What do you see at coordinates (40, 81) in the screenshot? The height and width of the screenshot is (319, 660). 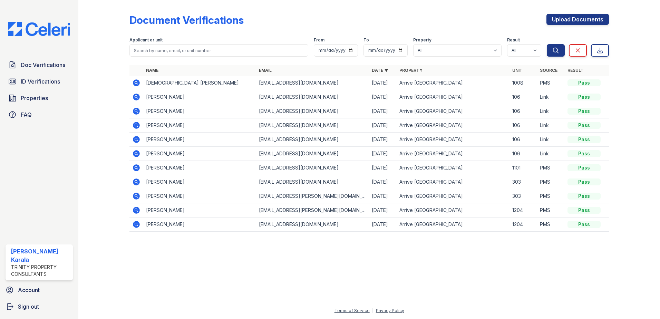 I see `span: ID Verifications` at bounding box center [40, 81].